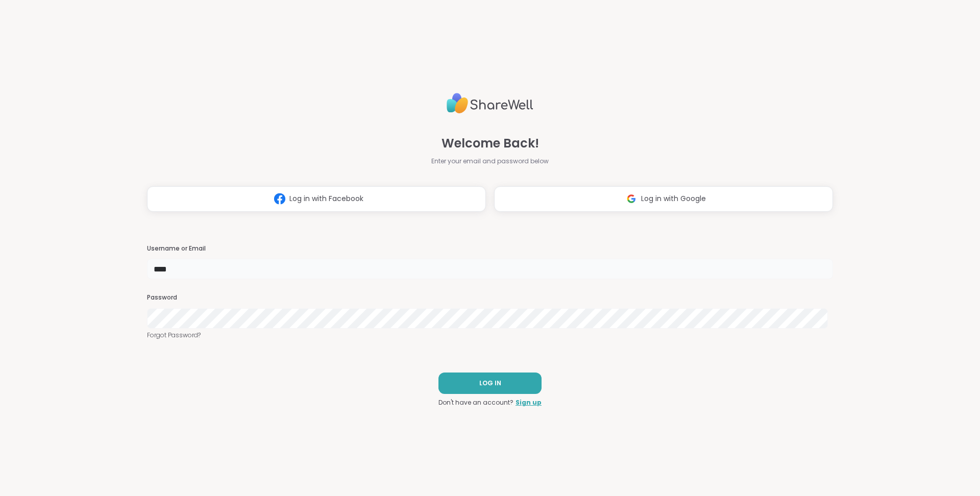 The width and height of the screenshot is (980, 496). I want to click on h3: Username or Email, so click(490, 249).